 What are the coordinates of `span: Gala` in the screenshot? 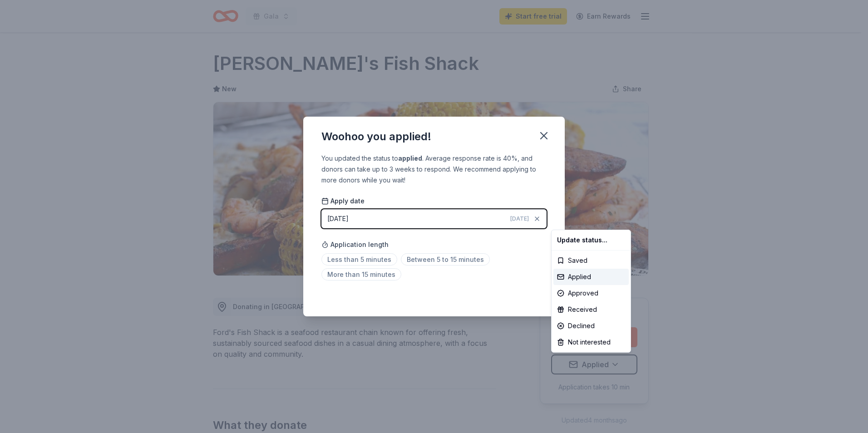 It's located at (271, 16).